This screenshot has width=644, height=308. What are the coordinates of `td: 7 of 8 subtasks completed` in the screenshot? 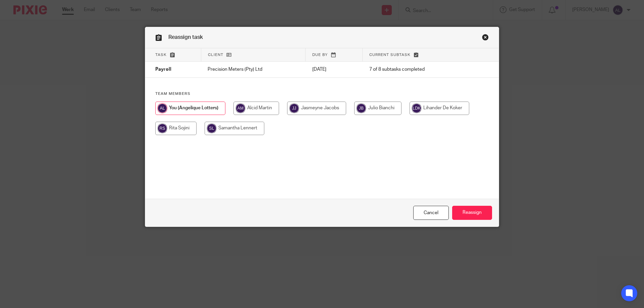 It's located at (415, 70).